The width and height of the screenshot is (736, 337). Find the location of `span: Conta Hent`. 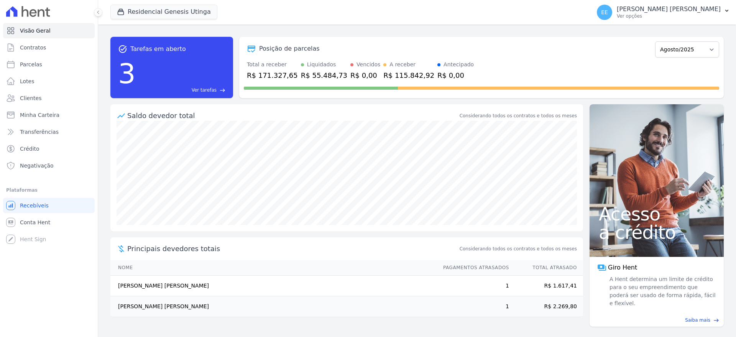

span: Conta Hent is located at coordinates (35, 222).